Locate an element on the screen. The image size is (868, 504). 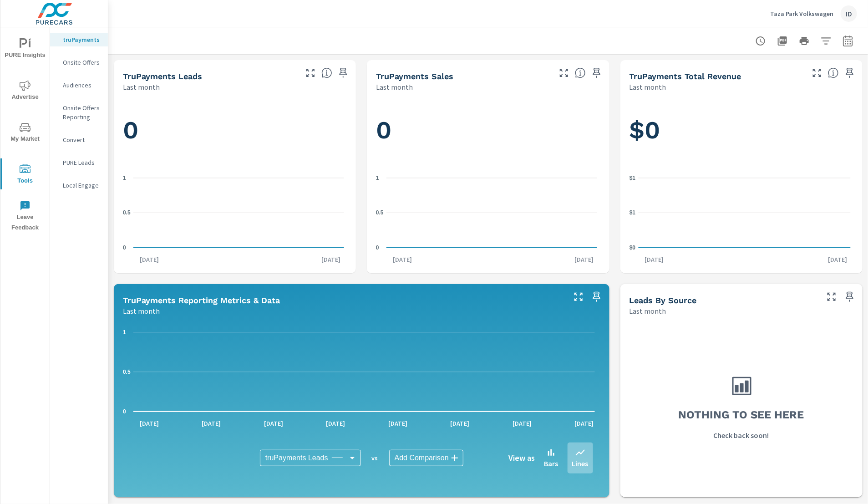
h5: truPayments Total Revenue is located at coordinates (686, 76).